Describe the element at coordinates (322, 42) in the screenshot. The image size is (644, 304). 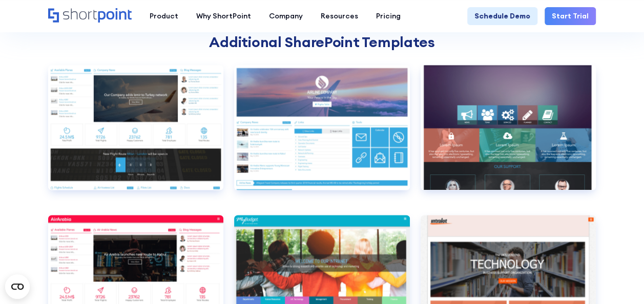
I see `h2: Additional SharePoint Templates` at that location.